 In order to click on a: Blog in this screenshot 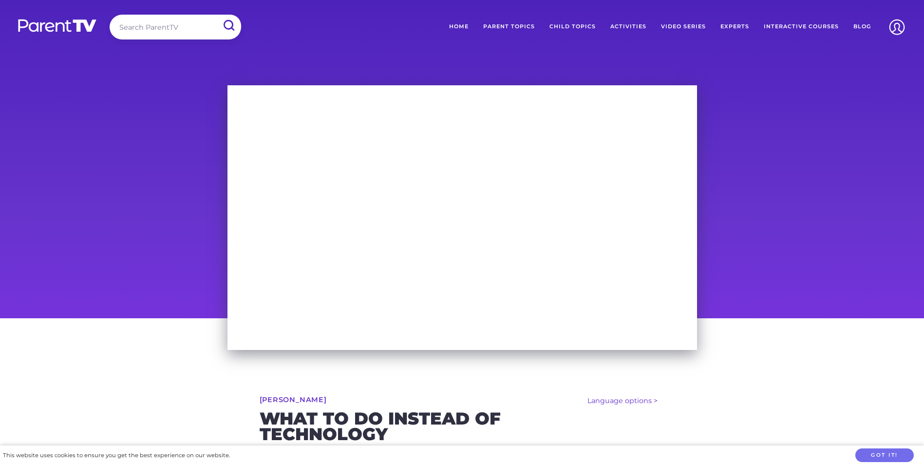, I will do `click(863, 27)`.